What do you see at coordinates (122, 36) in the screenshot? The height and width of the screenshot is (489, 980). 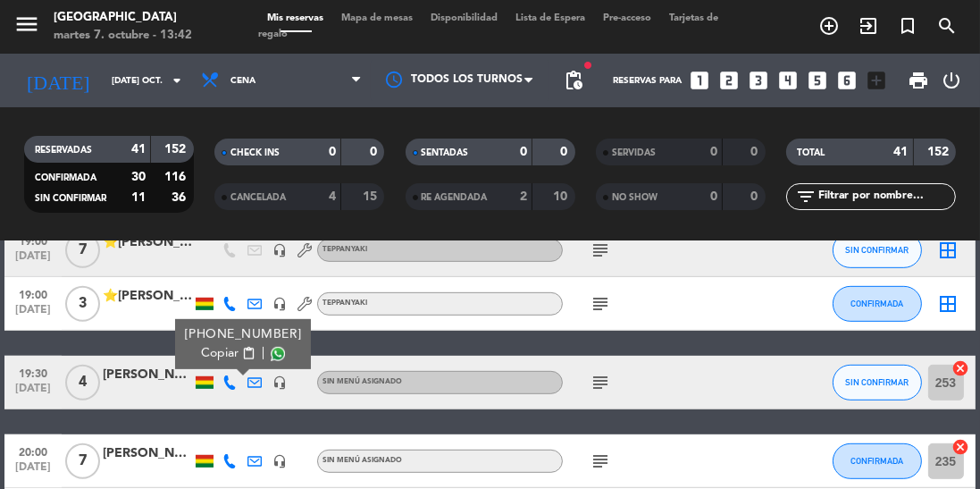 I see `div: martes 7. octubre - 13:42` at bounding box center [122, 36].